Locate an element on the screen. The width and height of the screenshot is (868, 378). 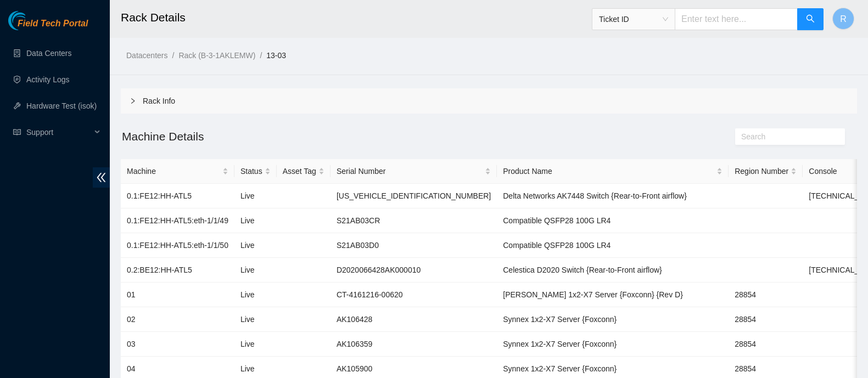
a: Data Centers is located at coordinates (49, 53).